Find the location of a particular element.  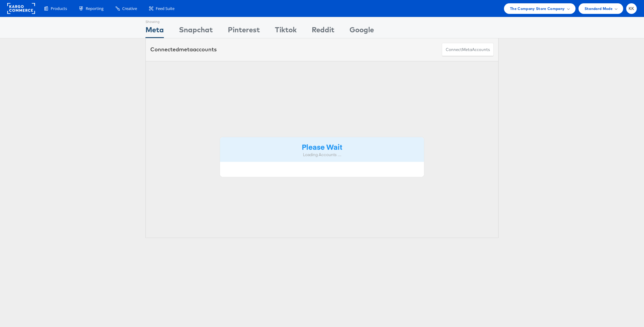

div: Pinterest is located at coordinates (243, 31).